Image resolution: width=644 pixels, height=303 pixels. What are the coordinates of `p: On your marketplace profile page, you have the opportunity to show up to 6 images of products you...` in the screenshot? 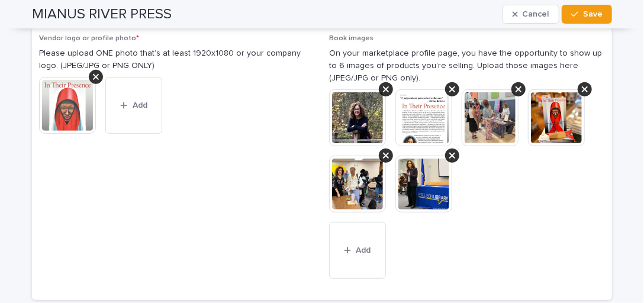 It's located at (467, 66).